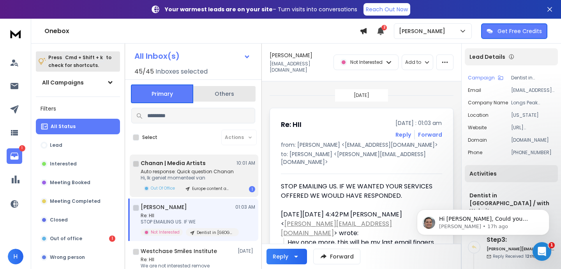 The image size is (561, 269). I want to click on p: Lead, so click(56, 145).